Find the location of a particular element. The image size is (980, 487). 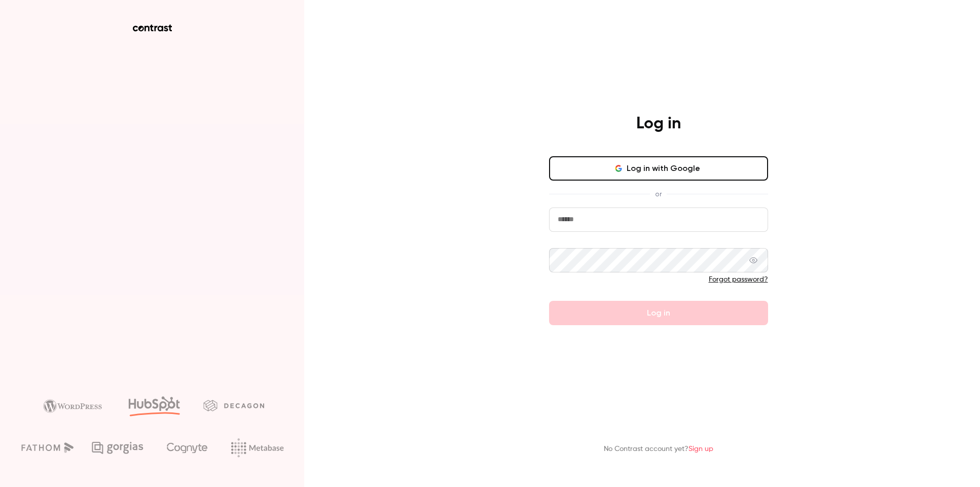

img: decagon is located at coordinates (234, 405).